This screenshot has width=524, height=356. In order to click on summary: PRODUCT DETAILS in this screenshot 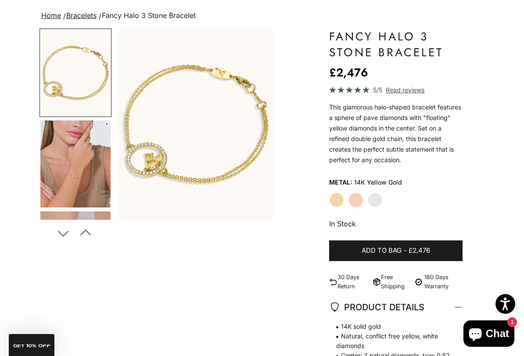, I will do `click(396, 307)`.